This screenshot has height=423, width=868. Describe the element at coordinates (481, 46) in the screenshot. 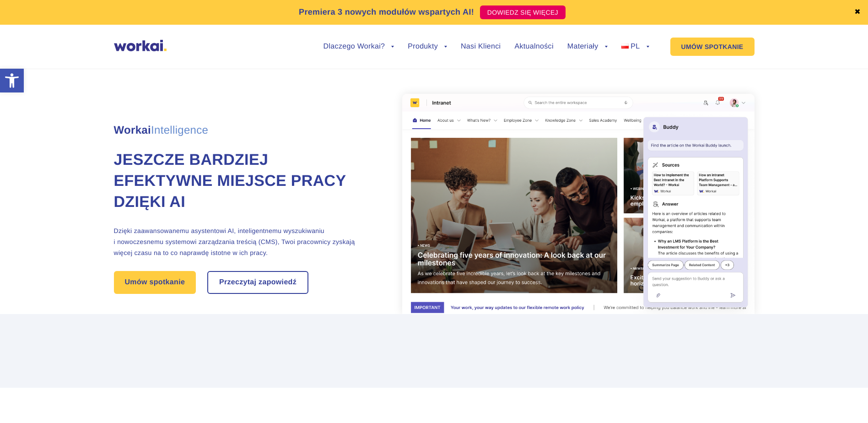

I see `a: Nasi Klienci` at that location.